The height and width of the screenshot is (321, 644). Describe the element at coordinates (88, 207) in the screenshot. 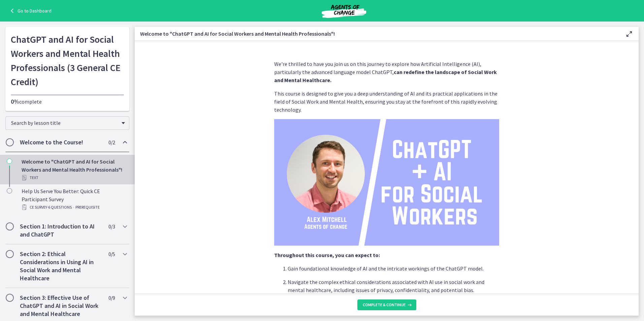

I see `span: PREREQUISITE` at that location.